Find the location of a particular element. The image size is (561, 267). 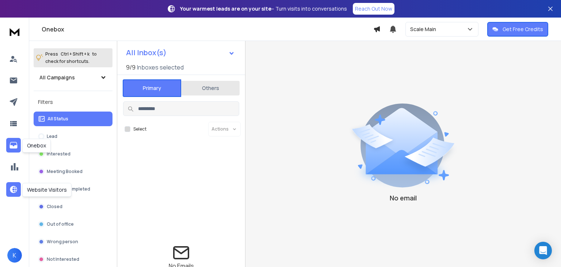

div: Open Intercom Messenger is located at coordinates (543, 250).